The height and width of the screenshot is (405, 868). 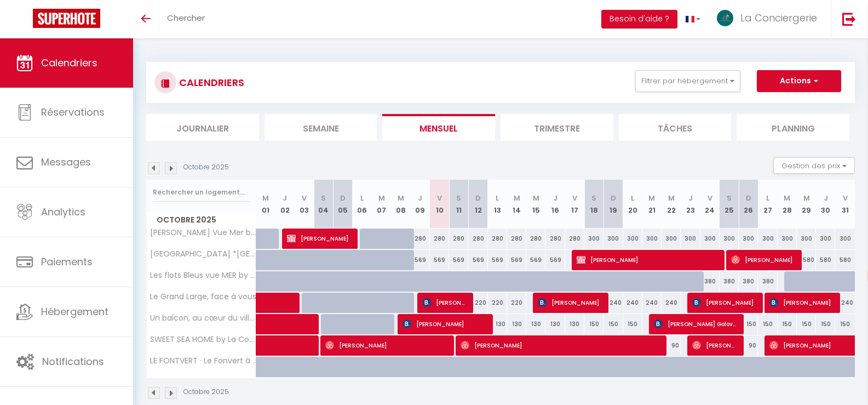 I want to click on th: 21, so click(x=652, y=203).